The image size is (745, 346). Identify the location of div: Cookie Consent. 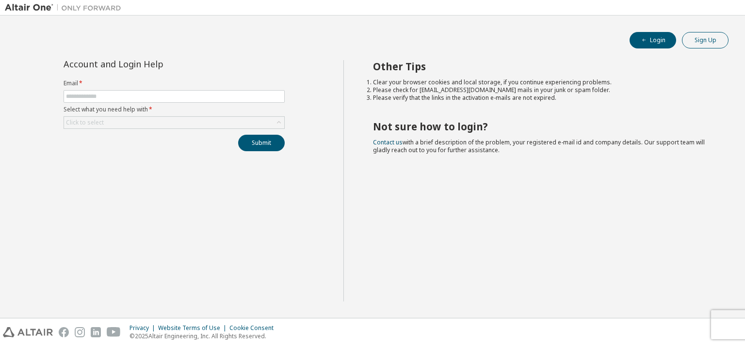
(254, 328).